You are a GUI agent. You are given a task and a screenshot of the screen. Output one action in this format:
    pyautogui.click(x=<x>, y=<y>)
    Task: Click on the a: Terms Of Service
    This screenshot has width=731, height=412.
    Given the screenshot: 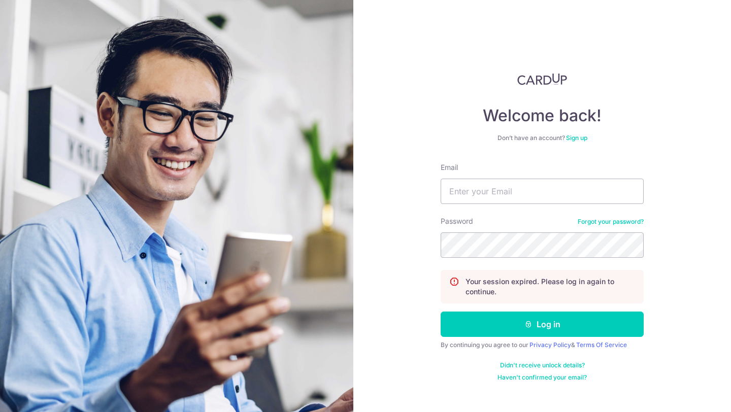 What is the action you would take?
    pyautogui.click(x=601, y=345)
    